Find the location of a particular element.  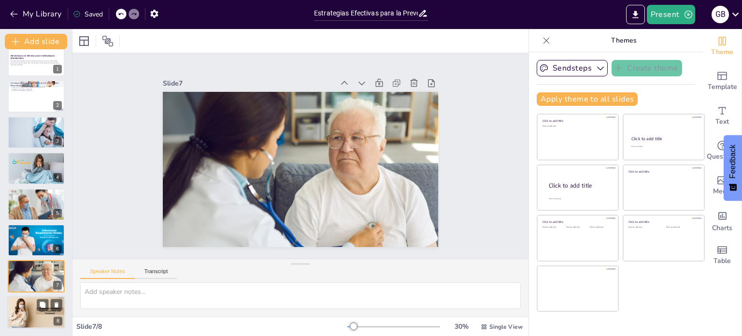

span: Table is located at coordinates (723, 261).